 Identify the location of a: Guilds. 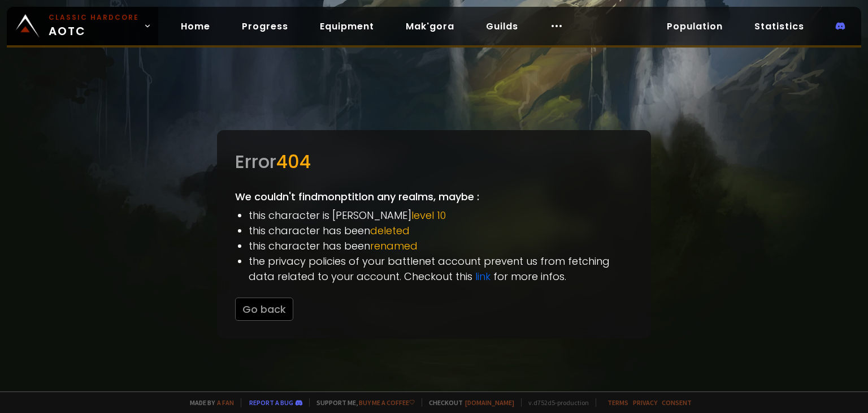
(502, 26).